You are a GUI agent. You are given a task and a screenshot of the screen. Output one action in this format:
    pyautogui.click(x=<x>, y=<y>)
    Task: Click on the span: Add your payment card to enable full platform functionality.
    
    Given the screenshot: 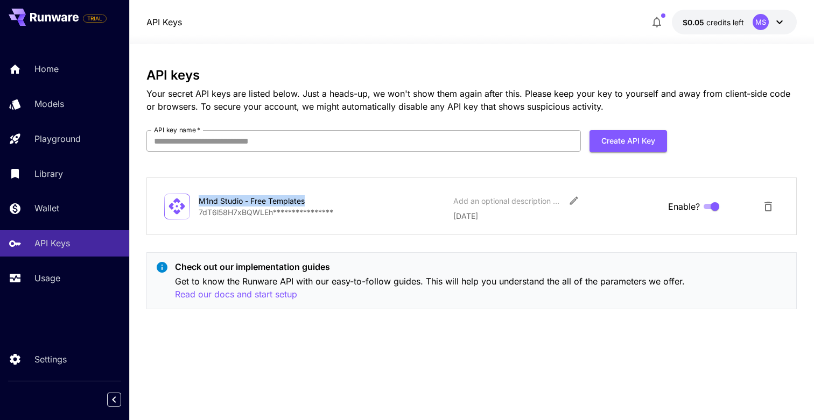 What is the action you would take?
    pyautogui.click(x=95, y=18)
    